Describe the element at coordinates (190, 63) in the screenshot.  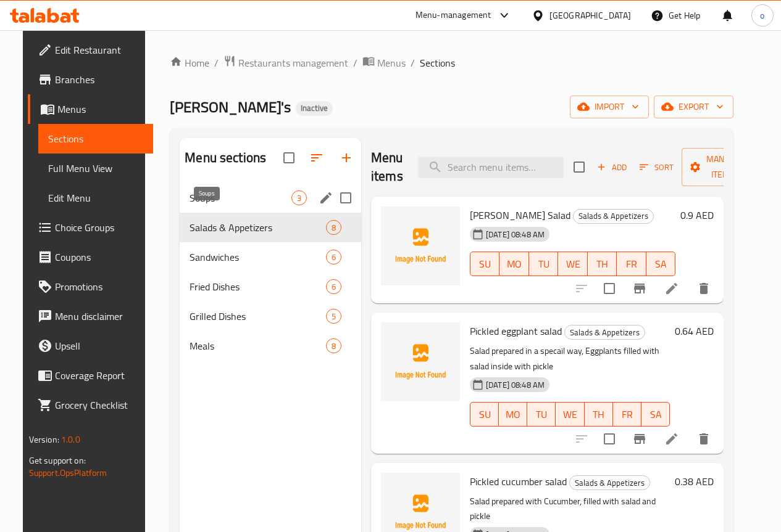
I see `a: Home` at that location.